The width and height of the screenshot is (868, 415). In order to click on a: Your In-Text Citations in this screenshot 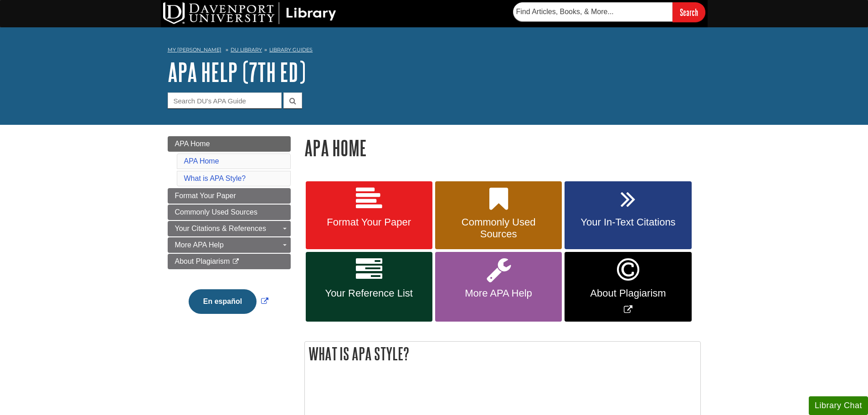, I will do `click(628, 215)`.